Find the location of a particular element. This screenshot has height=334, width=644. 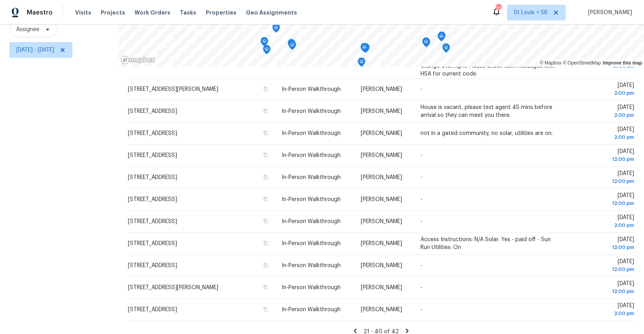

a: Improve this map is located at coordinates (622, 63).